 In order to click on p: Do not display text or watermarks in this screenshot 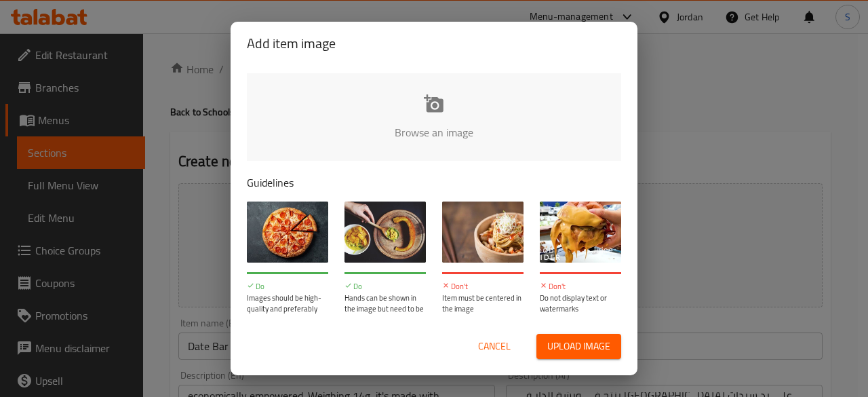, I will do `click(581, 303)`.